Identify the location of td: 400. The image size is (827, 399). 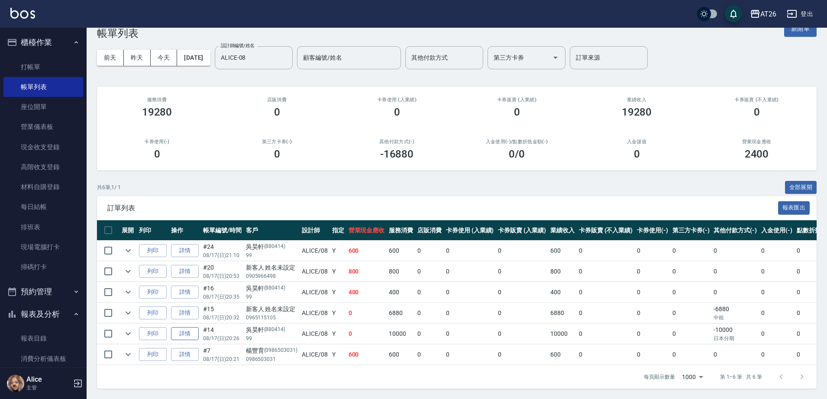
(563, 292).